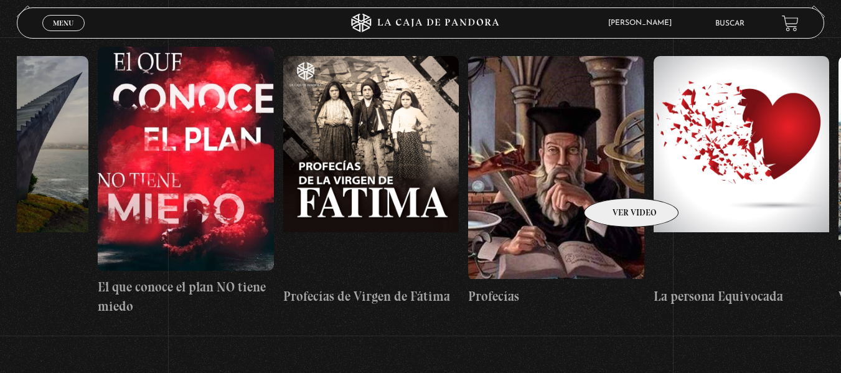 The image size is (841, 373). Describe the element at coordinates (63, 23) in the screenshot. I see `span: Menu` at that location.